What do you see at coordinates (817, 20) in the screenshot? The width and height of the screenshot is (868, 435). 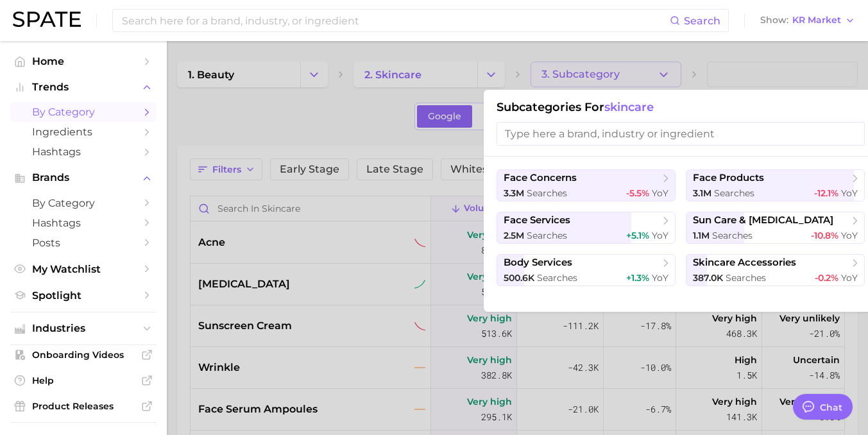 I see `span: KR Market` at bounding box center [817, 20].